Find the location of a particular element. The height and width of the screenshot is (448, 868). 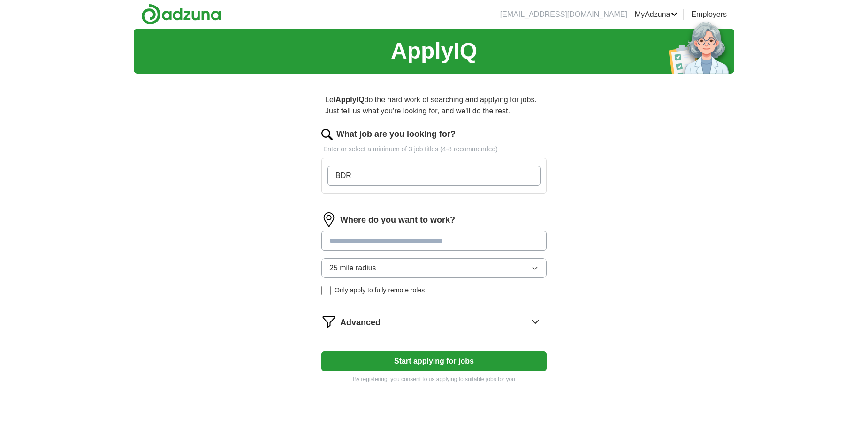

span: Only apply to fully remote roles is located at coordinates (380, 290).